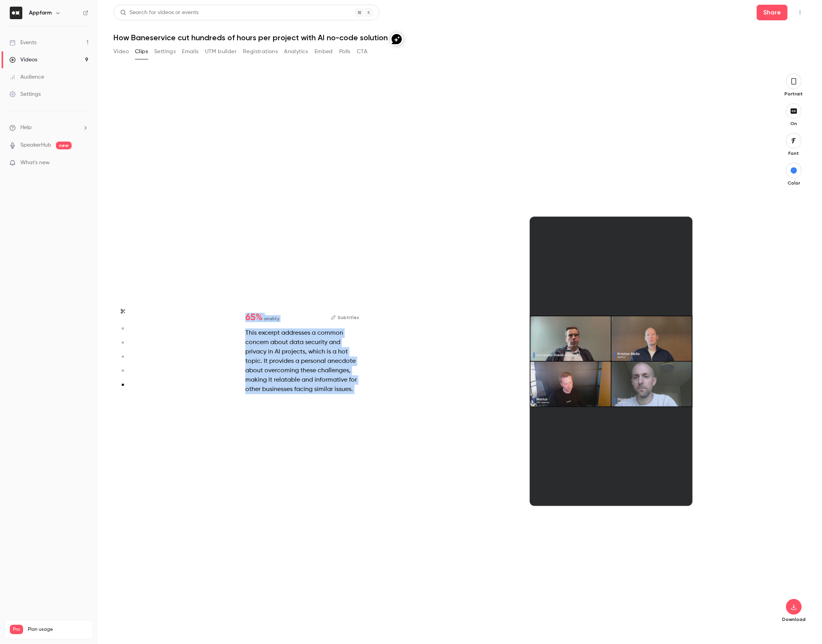 The image size is (822, 644). What do you see at coordinates (141, 51) in the screenshot?
I see `button: Clips` at bounding box center [141, 51].